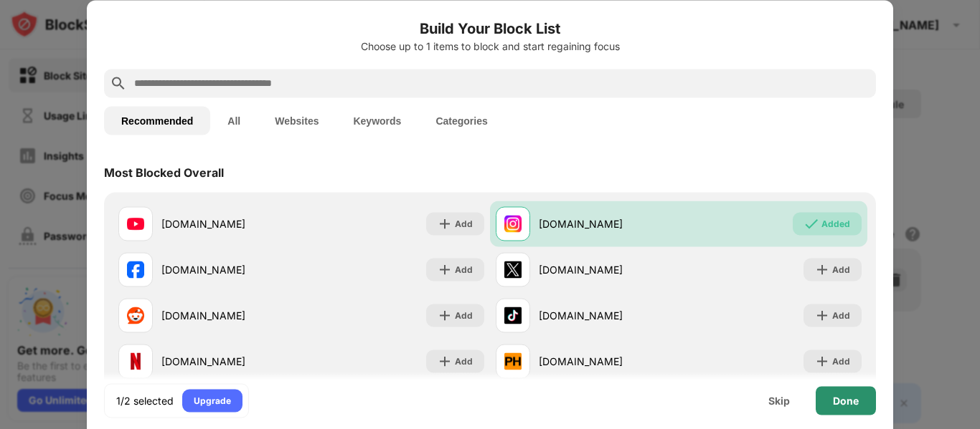  What do you see at coordinates (836, 223) in the screenshot?
I see `div: Added` at bounding box center [836, 223].